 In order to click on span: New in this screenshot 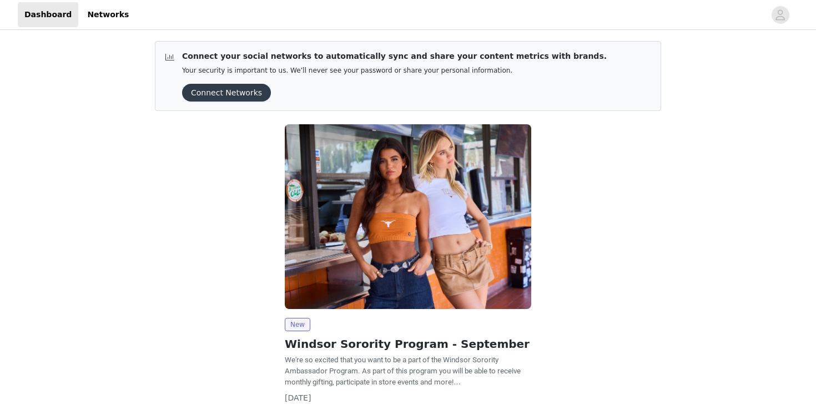, I will do `click(298, 325)`.